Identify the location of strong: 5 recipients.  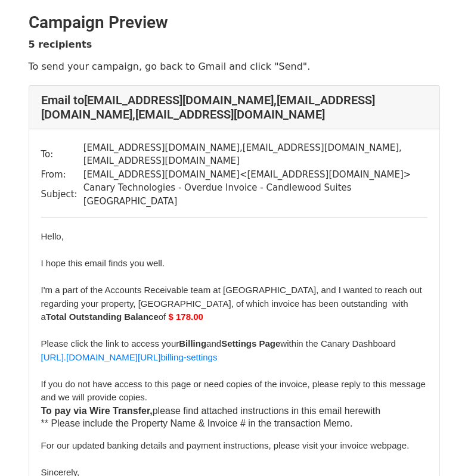
(60, 44).